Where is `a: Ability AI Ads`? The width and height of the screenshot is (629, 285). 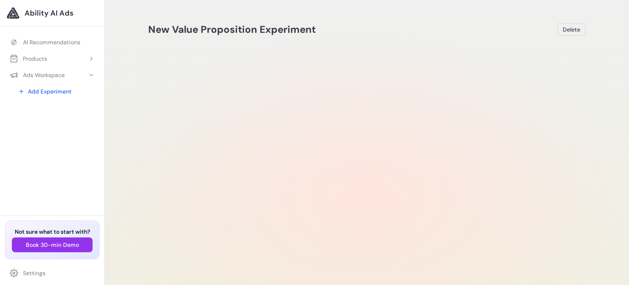
a: Ability AI Ads is located at coordinates (52, 13).